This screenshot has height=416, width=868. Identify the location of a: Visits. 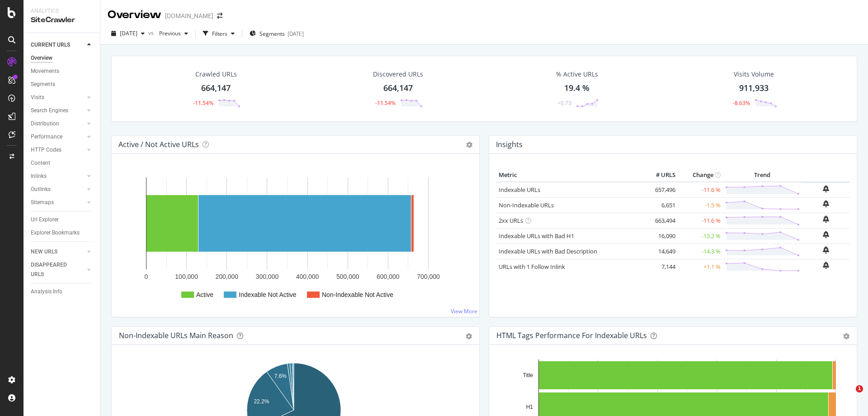
(58, 98).